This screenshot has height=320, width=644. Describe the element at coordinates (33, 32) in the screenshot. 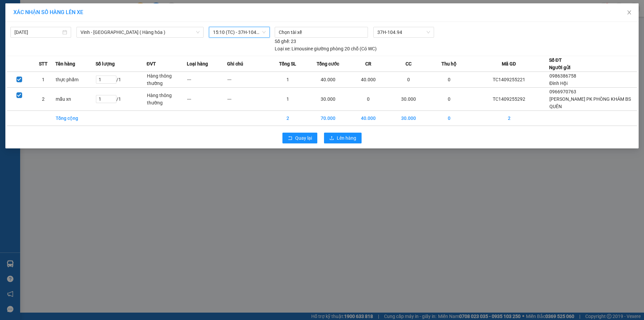

I see `span: Website` at that location.